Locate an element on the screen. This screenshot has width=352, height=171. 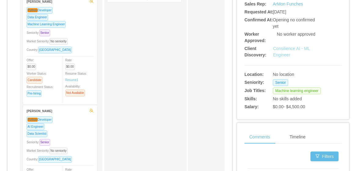
span: Pre-hiring is located at coordinates (34, 94).